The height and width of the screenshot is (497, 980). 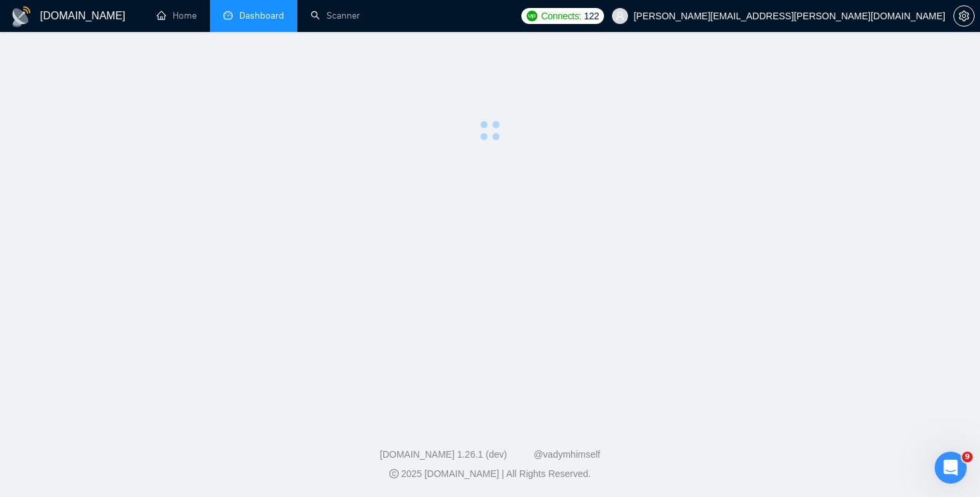 What do you see at coordinates (561, 16) in the screenshot?
I see `span: Connects:` at bounding box center [561, 16].